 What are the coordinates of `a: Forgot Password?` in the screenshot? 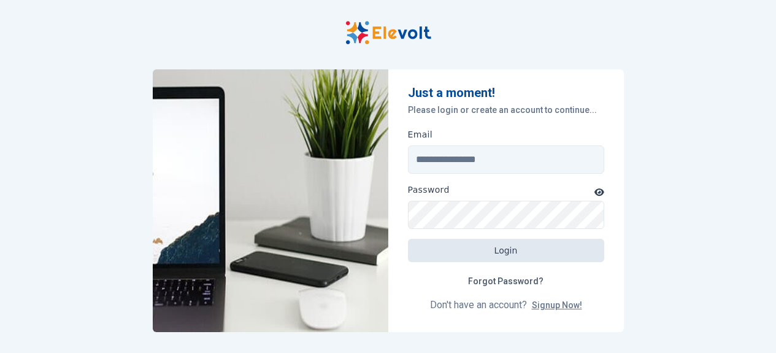 It's located at (506, 281).